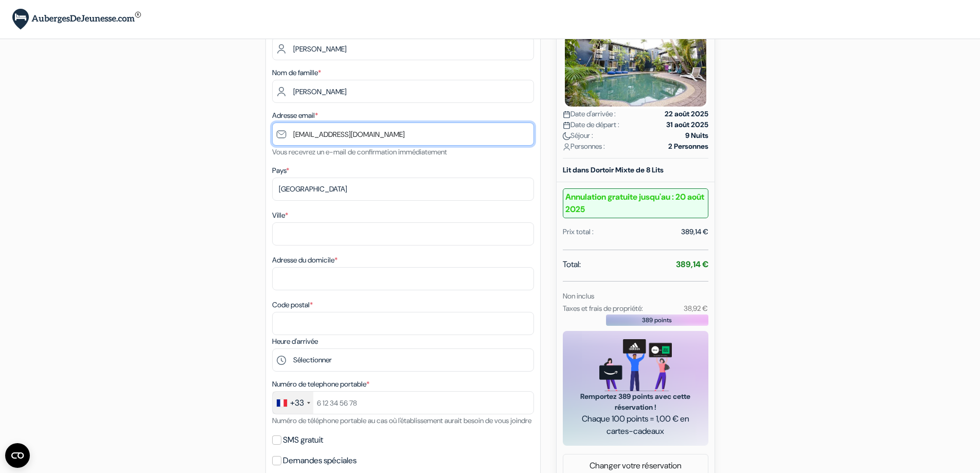 The height and width of the screenshot is (473, 980). I want to click on strong: 22 août 2025, so click(686, 114).